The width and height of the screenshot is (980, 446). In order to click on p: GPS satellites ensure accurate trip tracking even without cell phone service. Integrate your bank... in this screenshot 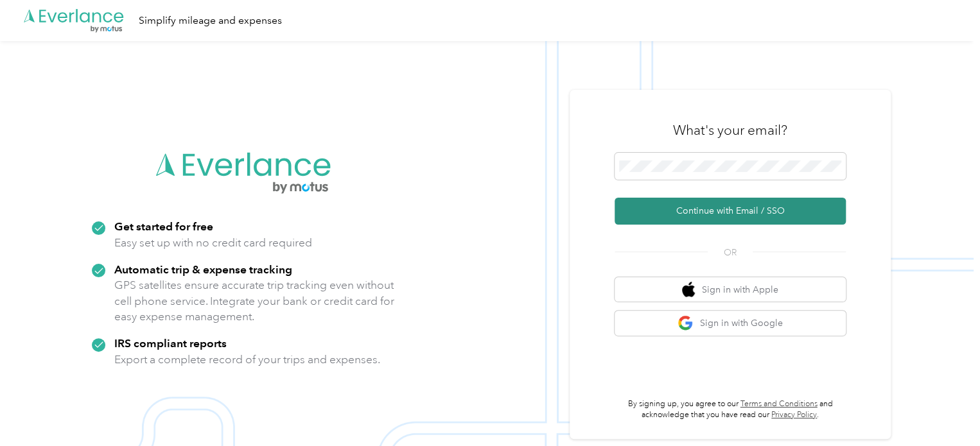, I will do `click(254, 301)`.